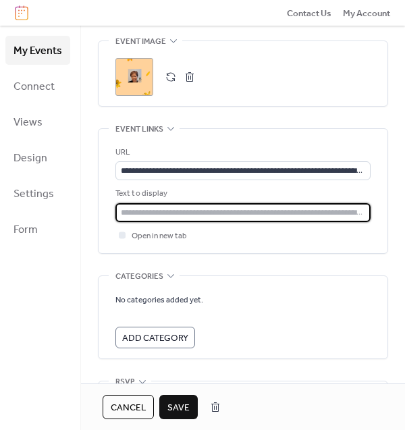  Describe the element at coordinates (155, 338) in the screenshot. I see `button: Add Category` at that location.